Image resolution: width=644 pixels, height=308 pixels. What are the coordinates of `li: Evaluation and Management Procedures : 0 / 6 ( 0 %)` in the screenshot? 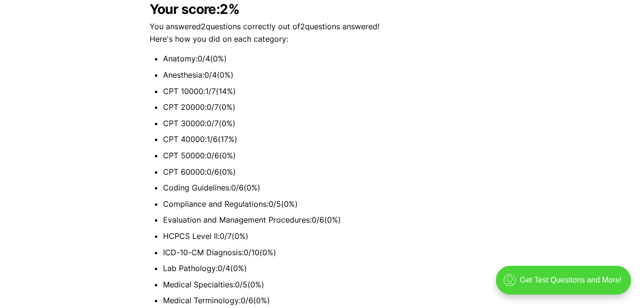 It's located at (329, 220).